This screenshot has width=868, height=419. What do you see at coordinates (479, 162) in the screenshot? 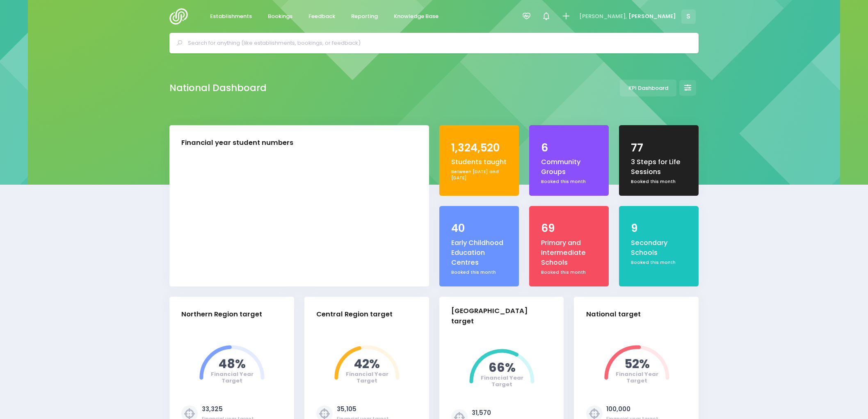
I see `div: Students taught` at bounding box center [479, 162].